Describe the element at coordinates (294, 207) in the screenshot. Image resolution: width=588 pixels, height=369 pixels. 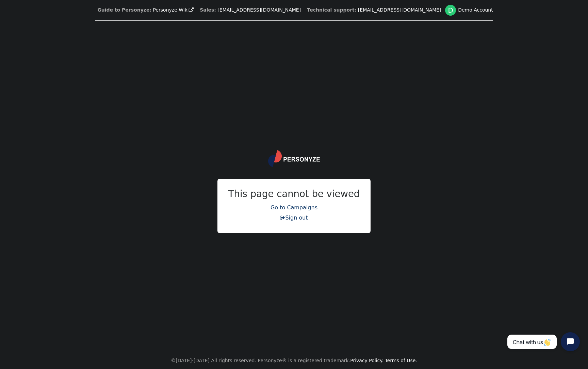
I see `a: Go to Campaigns` at that location.